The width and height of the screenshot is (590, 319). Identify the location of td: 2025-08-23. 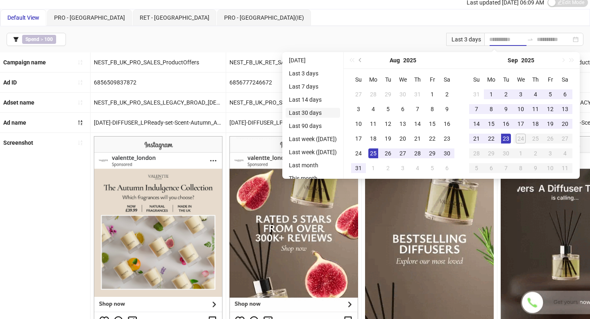
(447, 138).